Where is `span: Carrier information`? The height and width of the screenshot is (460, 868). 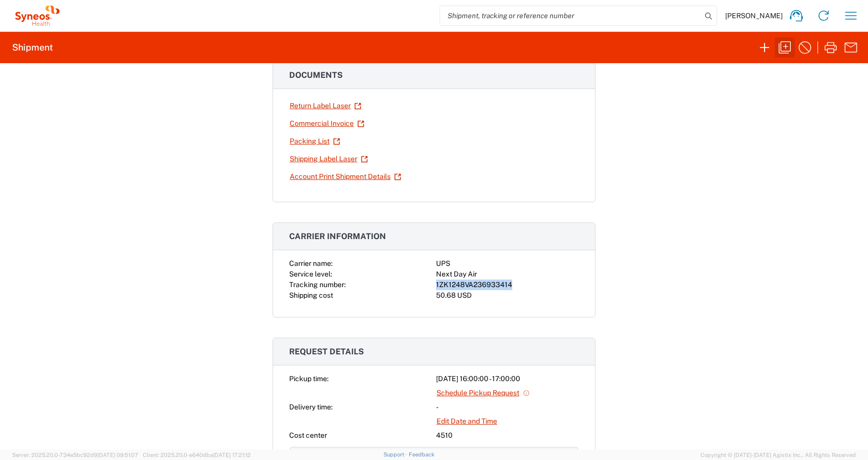 span: Carrier information is located at coordinates (337, 236).